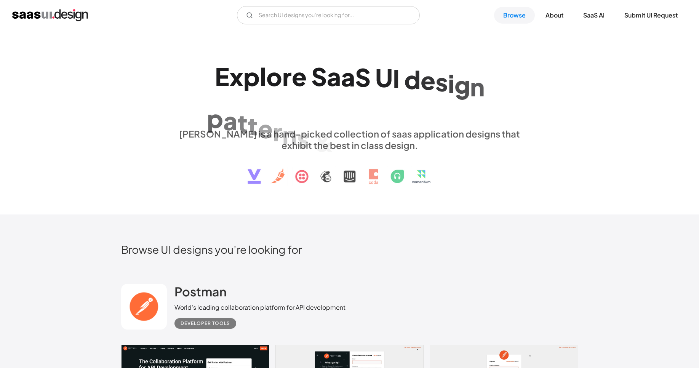  What do you see at coordinates (260, 308) in the screenshot?
I see `div: World's leading collaboration platform for API development` at bounding box center [260, 308].